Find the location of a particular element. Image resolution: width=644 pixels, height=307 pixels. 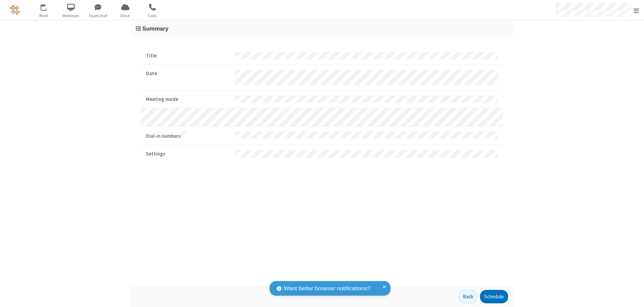

strong: Title is located at coordinates (188, 56).